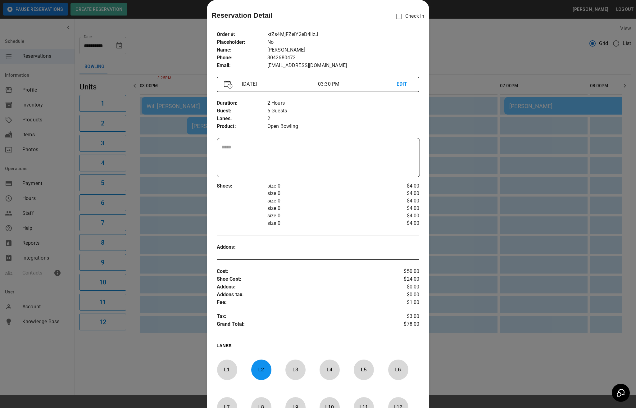  Describe the element at coordinates (403, 303) in the screenshot. I see `p: $1.00` at that location.